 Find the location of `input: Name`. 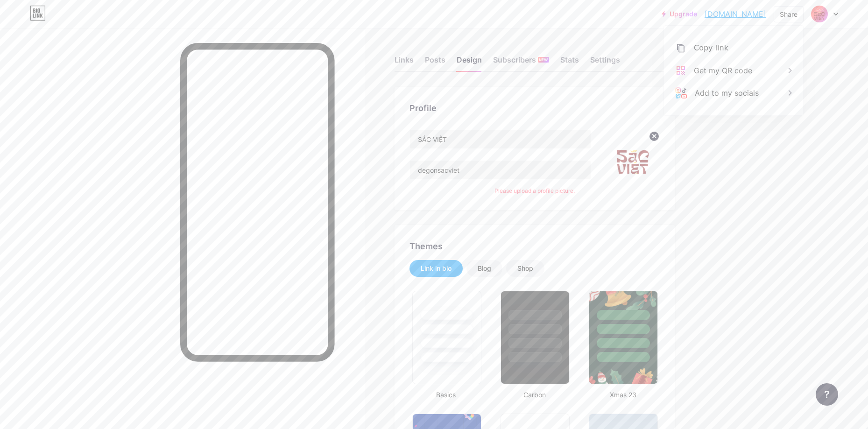

input: Name is located at coordinates (500, 139).